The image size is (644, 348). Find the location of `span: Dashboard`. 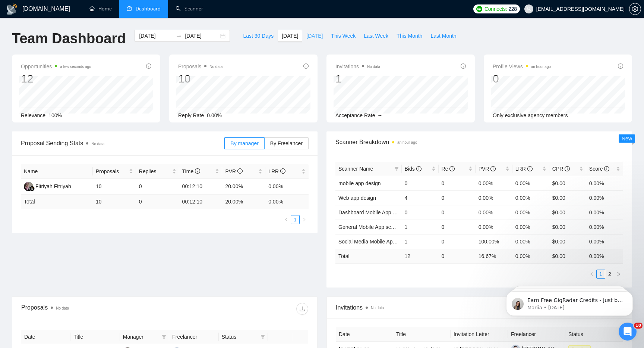

span: Dashboard is located at coordinates (148, 9).